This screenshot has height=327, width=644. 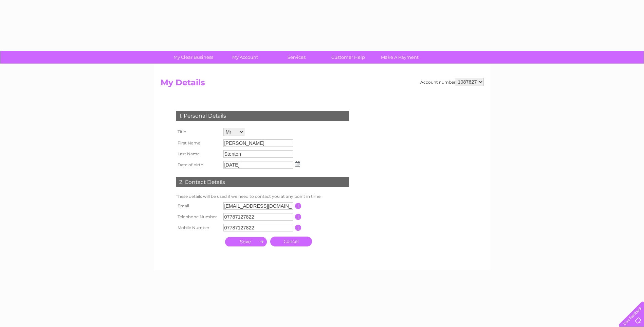 What do you see at coordinates (262, 116) in the screenshot?
I see `div: 1. Personal Details` at bounding box center [262, 116].